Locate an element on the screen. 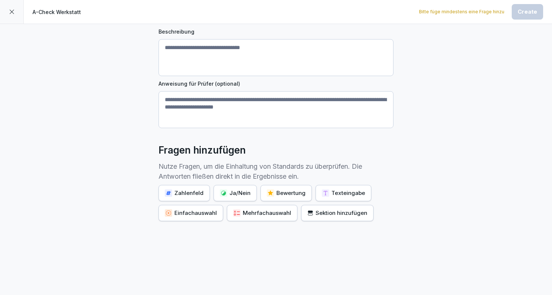  div: Mehrfachauswahl is located at coordinates (262, 213).